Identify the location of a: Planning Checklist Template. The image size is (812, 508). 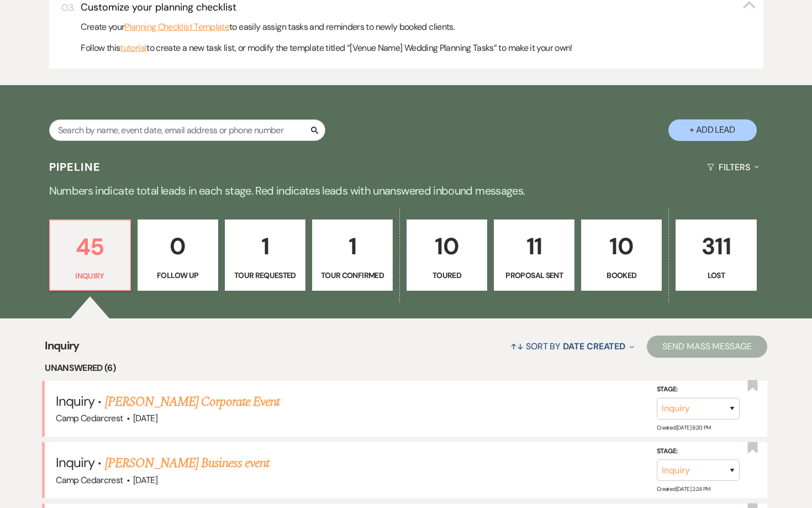
(177, 27).